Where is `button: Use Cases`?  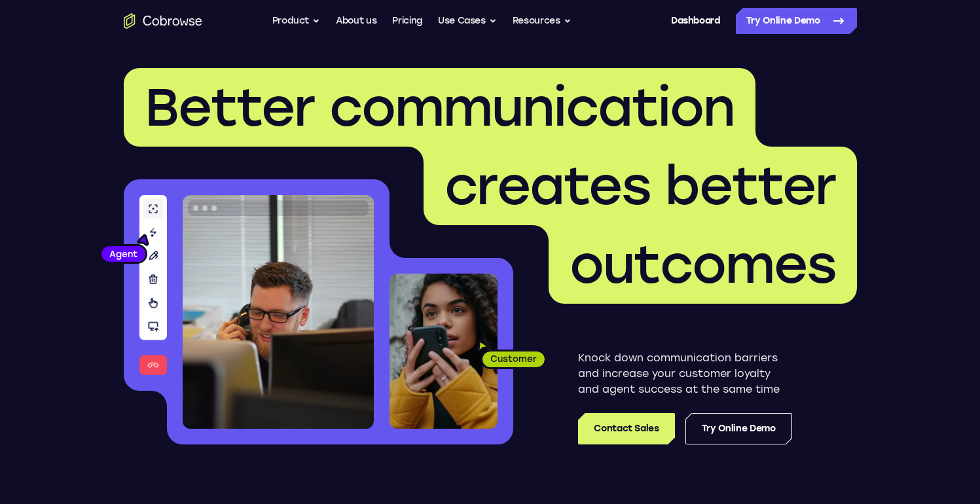 button: Use Cases is located at coordinates (468, 21).